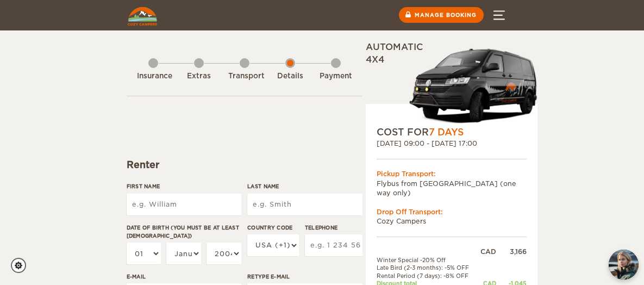  I want to click on div: Details, so click(291, 76).